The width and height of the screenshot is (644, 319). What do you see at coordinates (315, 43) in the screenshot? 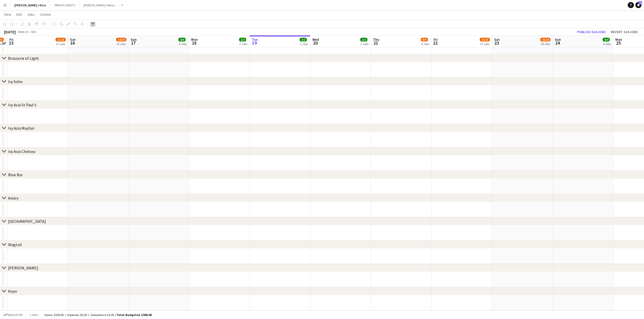
I see `span: 20` at bounding box center [315, 43].